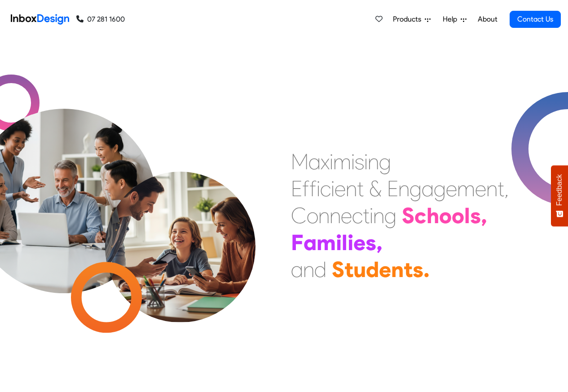 The height and width of the screenshot is (392, 568). What do you see at coordinates (299, 216) in the screenshot?
I see `div: C` at bounding box center [299, 216].